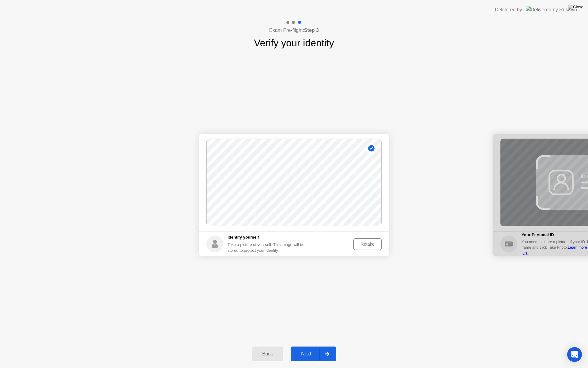 This screenshot has height=368, width=588. I want to click on h1: Verify your identity, so click(294, 43).